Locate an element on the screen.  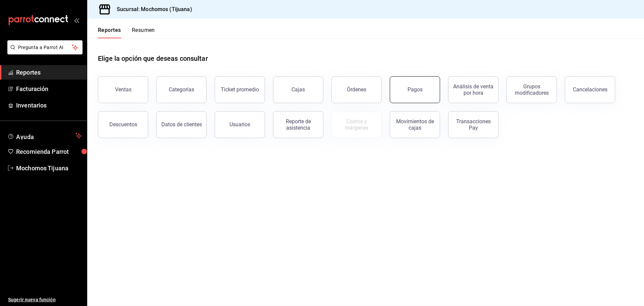
div: Ventas is located at coordinates (123, 89).